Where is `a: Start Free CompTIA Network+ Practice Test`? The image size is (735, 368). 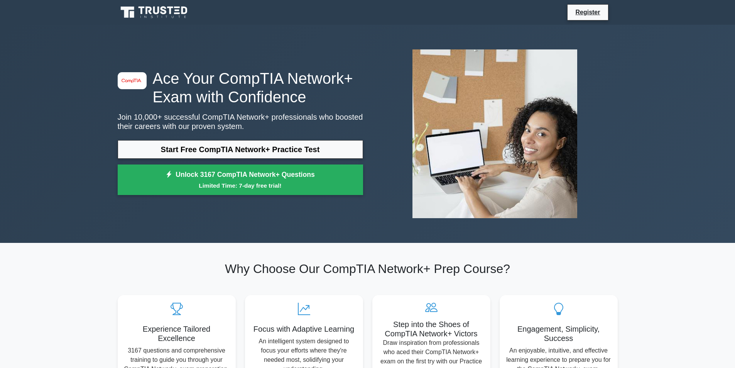
a: Start Free CompTIA Network+ Practice Test is located at coordinates (240, 149).